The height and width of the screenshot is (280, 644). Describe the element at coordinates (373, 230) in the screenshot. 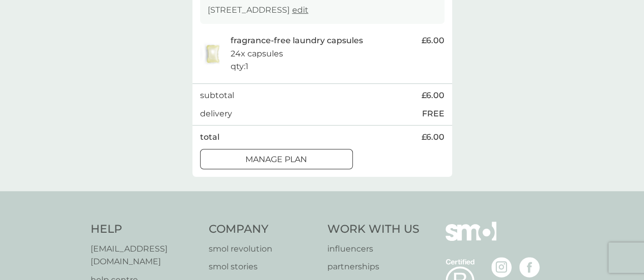

I see `h4: Work With Us` at that location.